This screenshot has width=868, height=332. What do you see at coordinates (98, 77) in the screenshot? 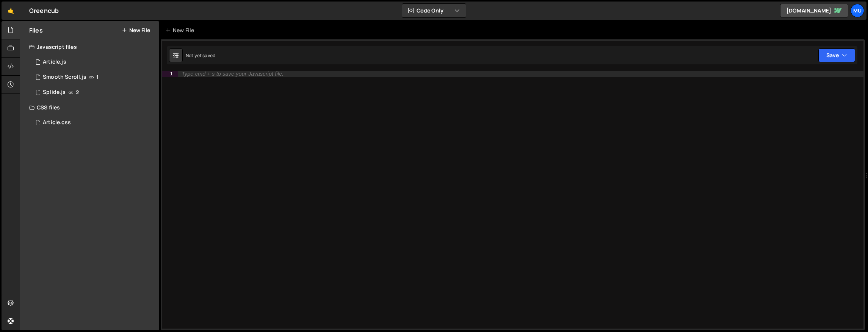
I see `span: 1` at bounding box center [98, 77].